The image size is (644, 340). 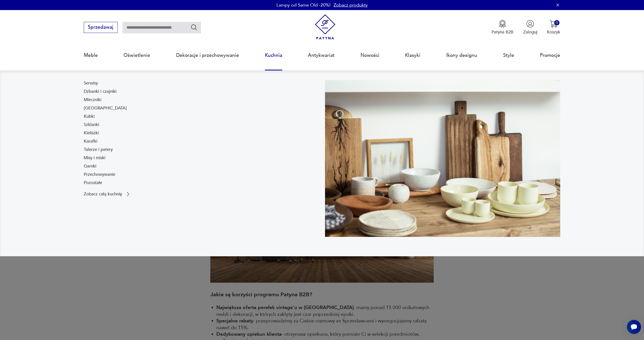 What do you see at coordinates (95, 158) in the screenshot?
I see `a: Misy i miski` at bounding box center [95, 158].